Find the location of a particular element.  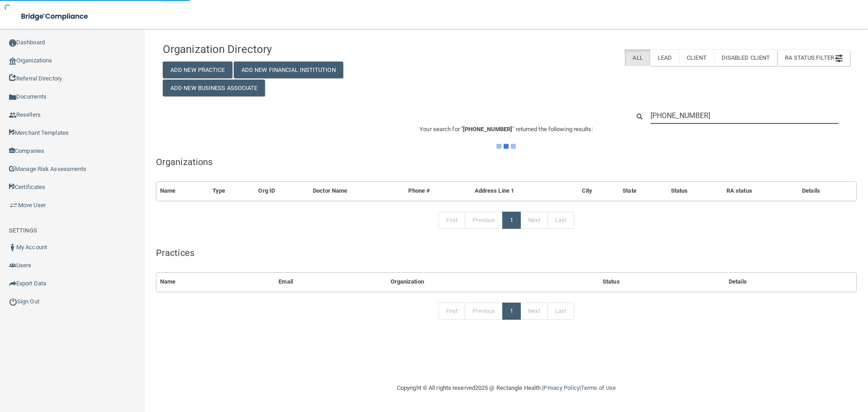

label: Client is located at coordinates (696, 57).